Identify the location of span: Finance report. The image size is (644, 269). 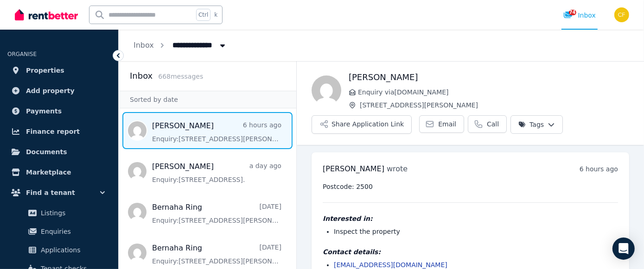
(53, 131).